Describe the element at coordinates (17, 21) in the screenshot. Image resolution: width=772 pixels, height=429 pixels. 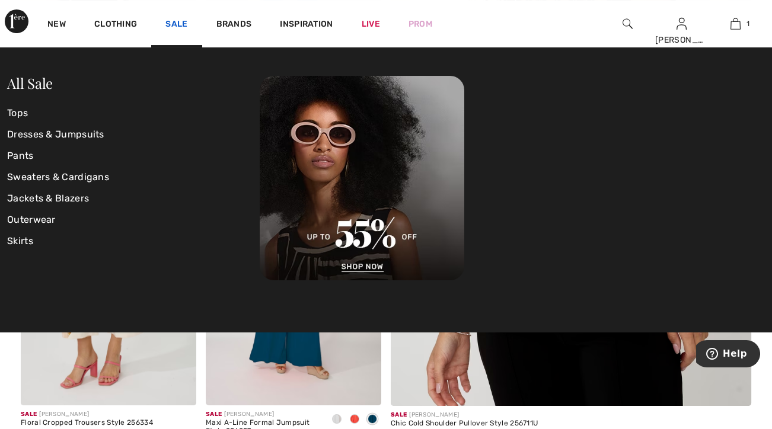
I see `img: 1ère Avenue` at that location.